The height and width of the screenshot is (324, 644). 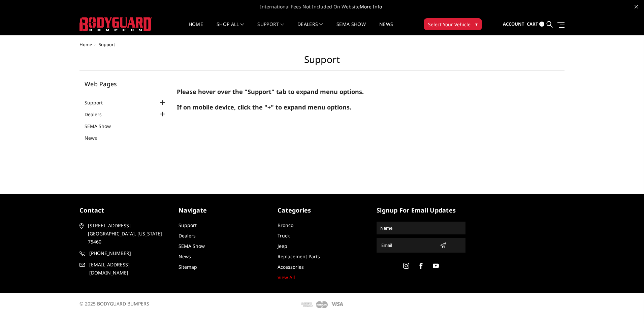 I want to click on span: Support, so click(x=107, y=45).